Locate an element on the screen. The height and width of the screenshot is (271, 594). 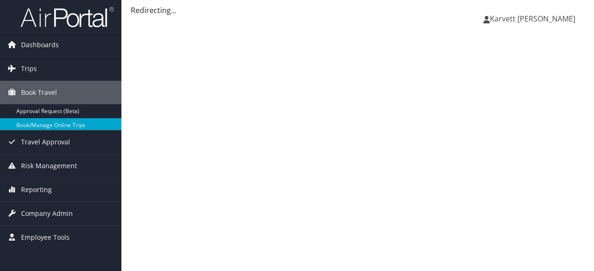
span: Reporting is located at coordinates (36, 190).